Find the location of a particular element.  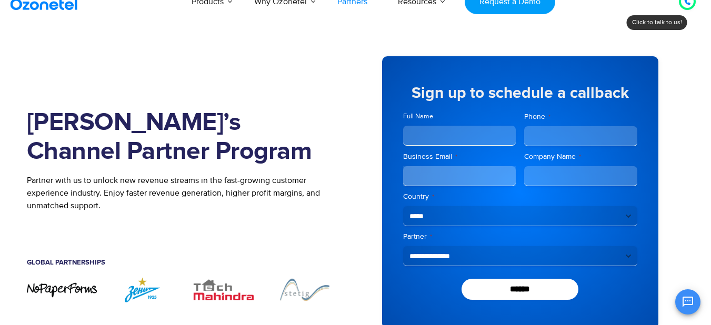

label: Business Email is located at coordinates (460, 157).